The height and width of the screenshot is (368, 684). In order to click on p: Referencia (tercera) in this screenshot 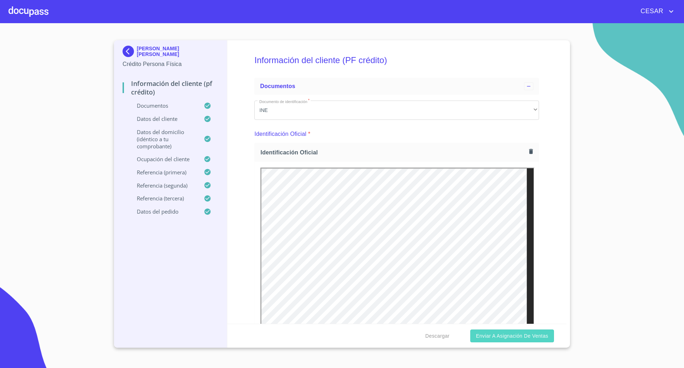, I will do `click(163, 198)`.